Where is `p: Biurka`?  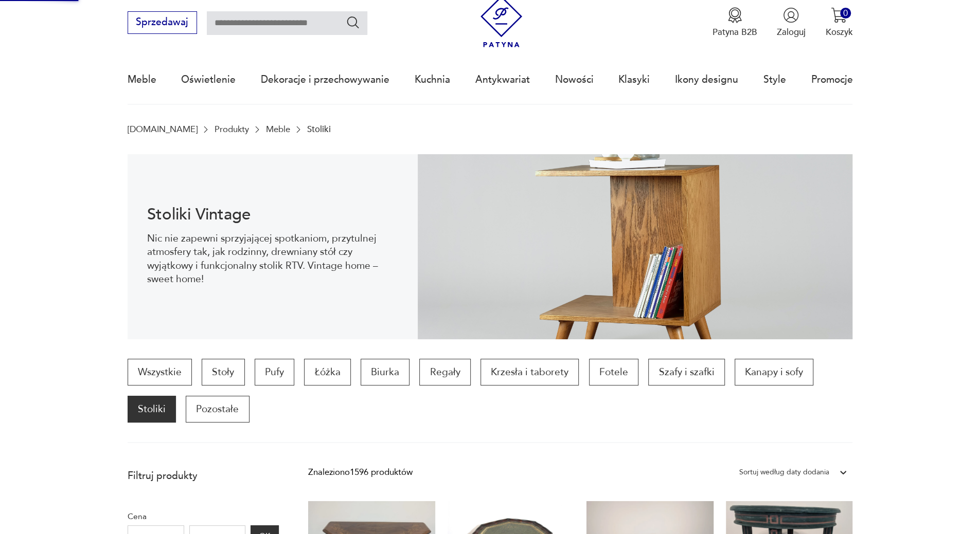 p: Biurka is located at coordinates (385, 372).